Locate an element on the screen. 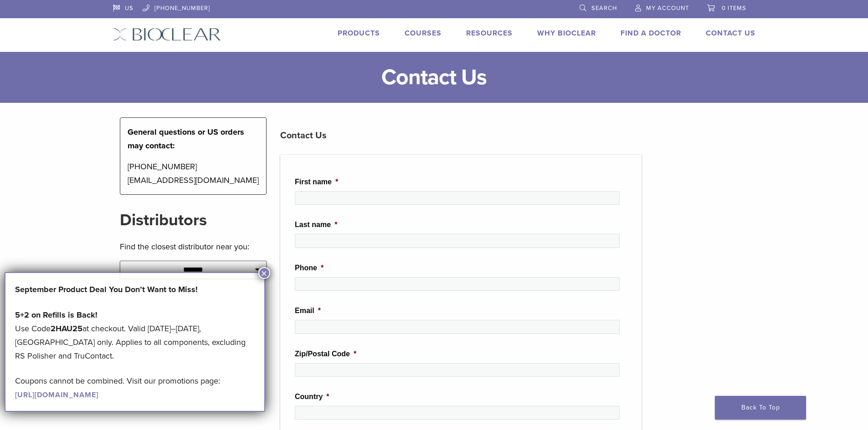 The height and width of the screenshot is (430, 868). a: Contact Us is located at coordinates (730, 33).